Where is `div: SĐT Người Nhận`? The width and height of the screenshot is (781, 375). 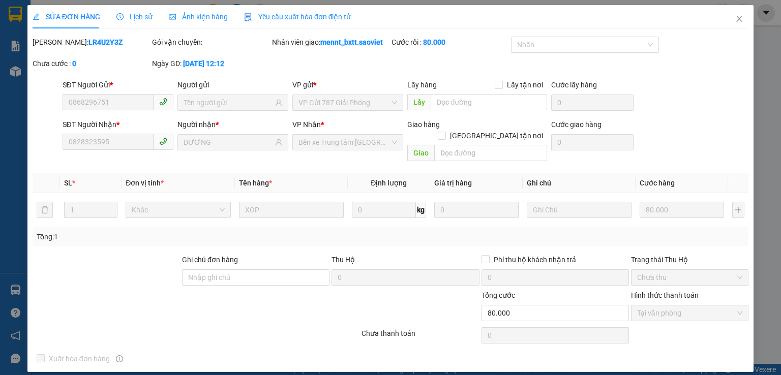 div: SĐT Người Nhận is located at coordinates (118, 125).